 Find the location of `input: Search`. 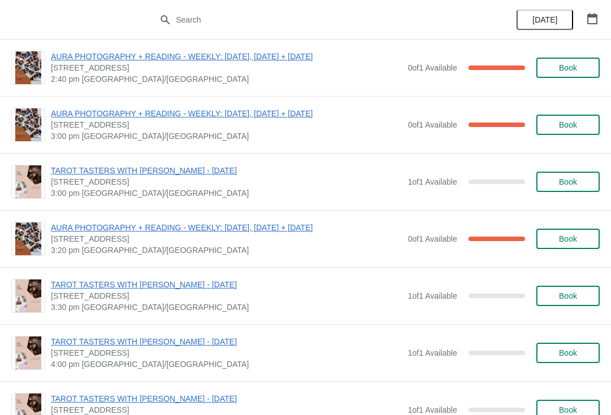

input: Search is located at coordinates (317, 20).